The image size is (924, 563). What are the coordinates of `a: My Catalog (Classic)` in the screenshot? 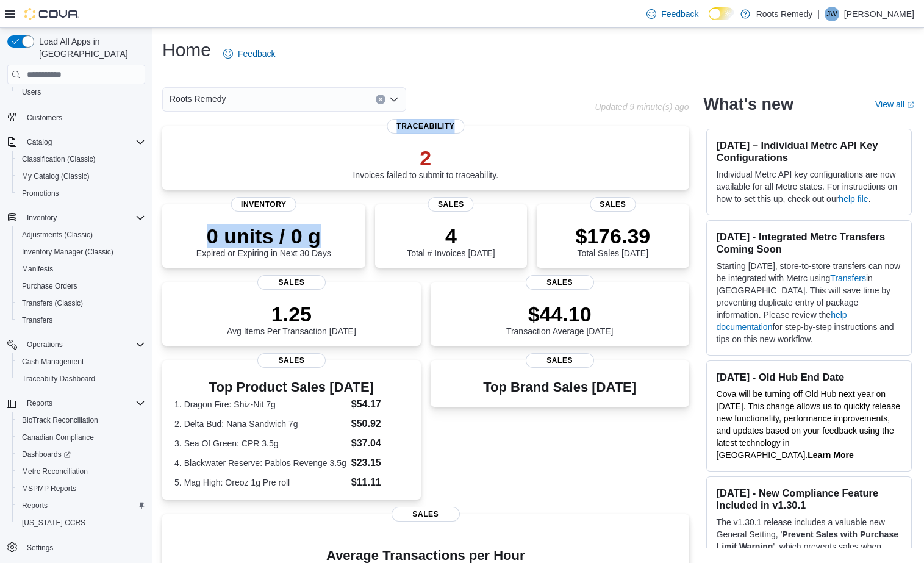 It's located at (56, 176).